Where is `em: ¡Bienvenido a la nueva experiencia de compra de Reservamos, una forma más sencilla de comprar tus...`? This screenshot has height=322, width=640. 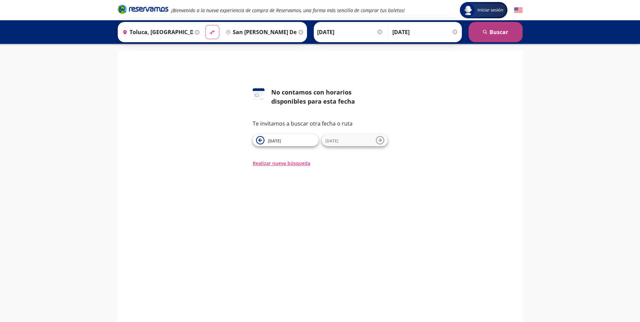 em: ¡Bienvenido a la nueva experiencia de compra de Reservamos, una forma más sencilla de comprar tus... is located at coordinates (288, 10).